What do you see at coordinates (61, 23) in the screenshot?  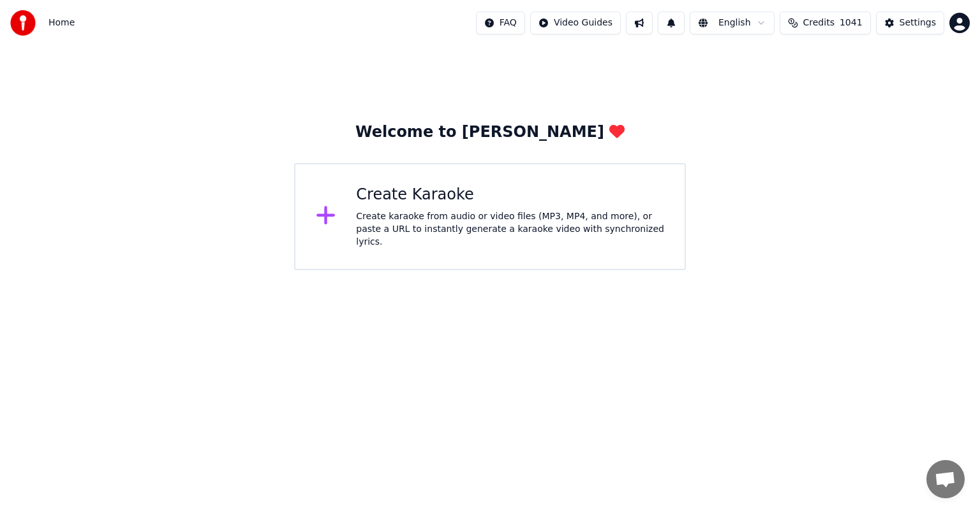 I see `span: Home` at bounding box center [61, 23].